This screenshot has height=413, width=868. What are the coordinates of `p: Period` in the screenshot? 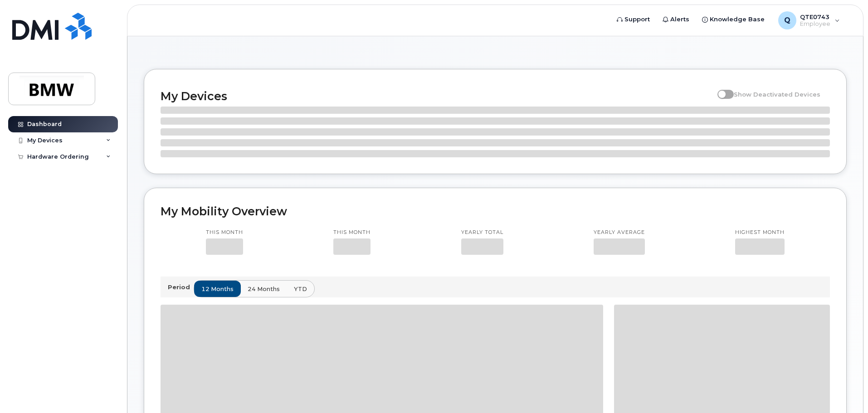 It's located at (181, 286).